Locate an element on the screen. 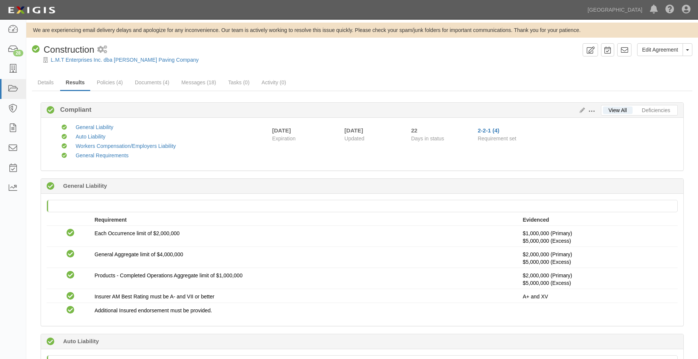  span: Additional Insured endorsement must be provided. is located at coordinates (153, 310).